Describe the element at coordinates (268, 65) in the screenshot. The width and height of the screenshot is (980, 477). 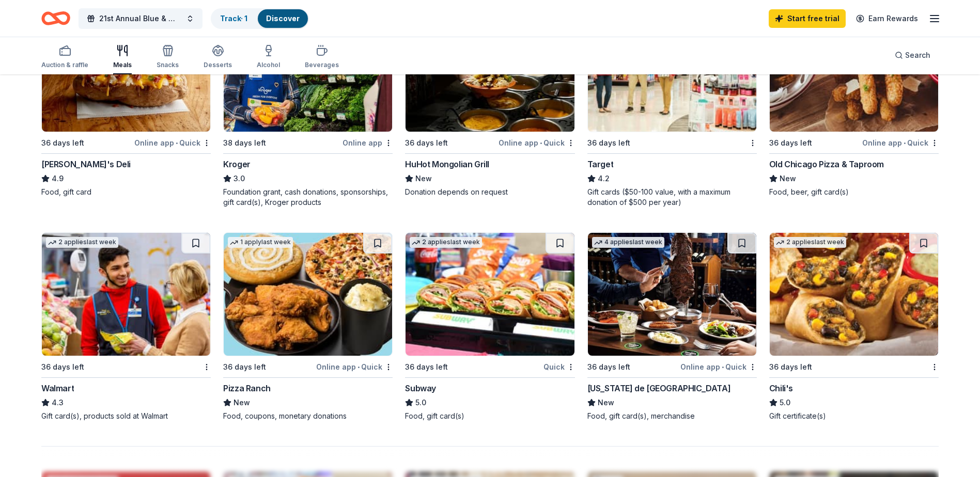
I see `div: Alcohol` at that location.